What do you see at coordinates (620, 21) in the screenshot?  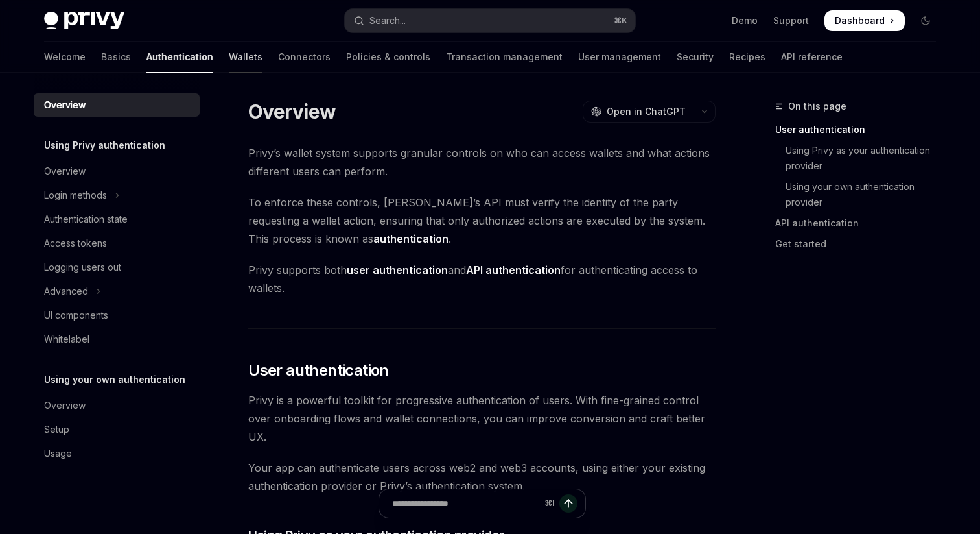 I see `span: ⌘ K` at bounding box center [620, 21].